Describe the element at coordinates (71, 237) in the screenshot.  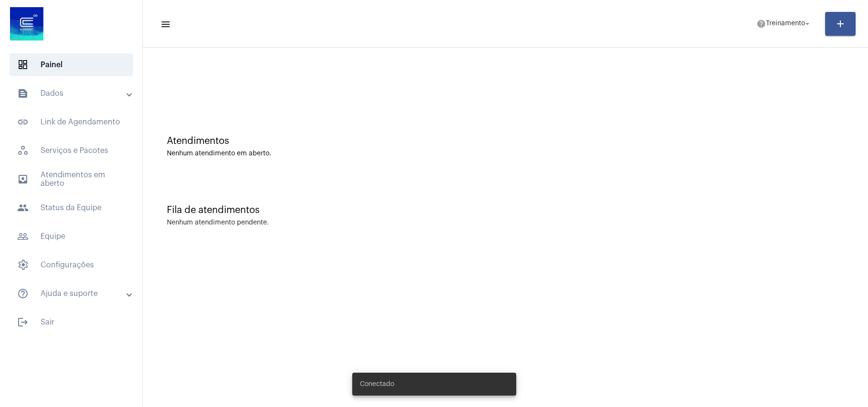
I see `span: Equipe` at that location.